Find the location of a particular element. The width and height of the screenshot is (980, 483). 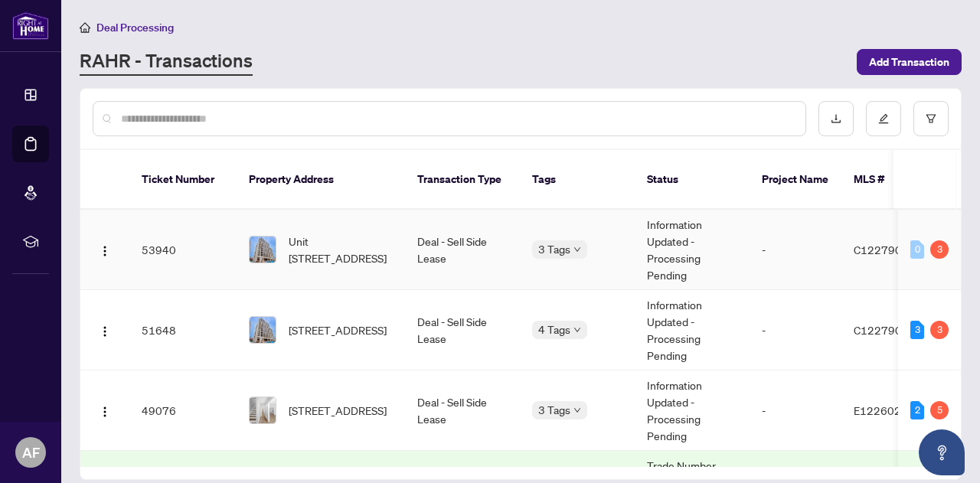

button: Open asap is located at coordinates (942, 452).